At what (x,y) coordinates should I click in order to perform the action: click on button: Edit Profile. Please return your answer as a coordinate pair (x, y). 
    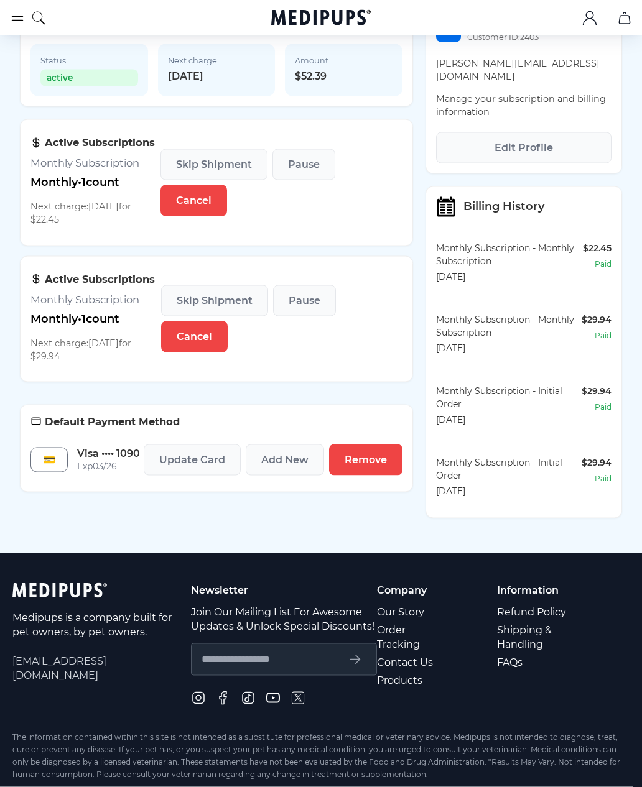
    Looking at the image, I should click on (524, 148).